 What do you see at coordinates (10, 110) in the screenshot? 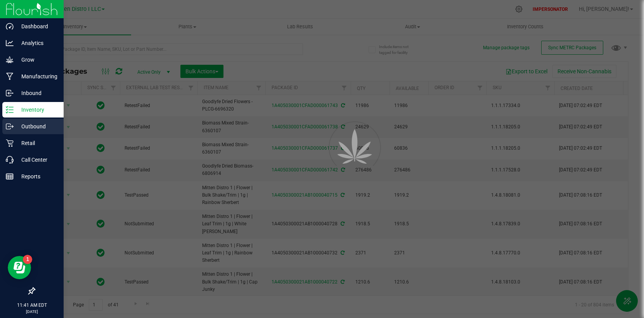
I see `inline-svg: Inventory` at bounding box center [10, 110].